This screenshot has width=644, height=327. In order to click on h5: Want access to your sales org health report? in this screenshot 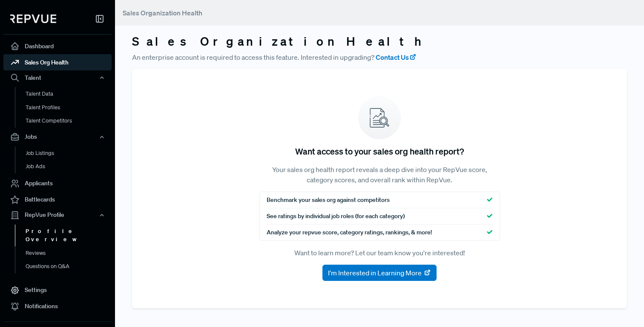, I will do `click(380, 151)`.